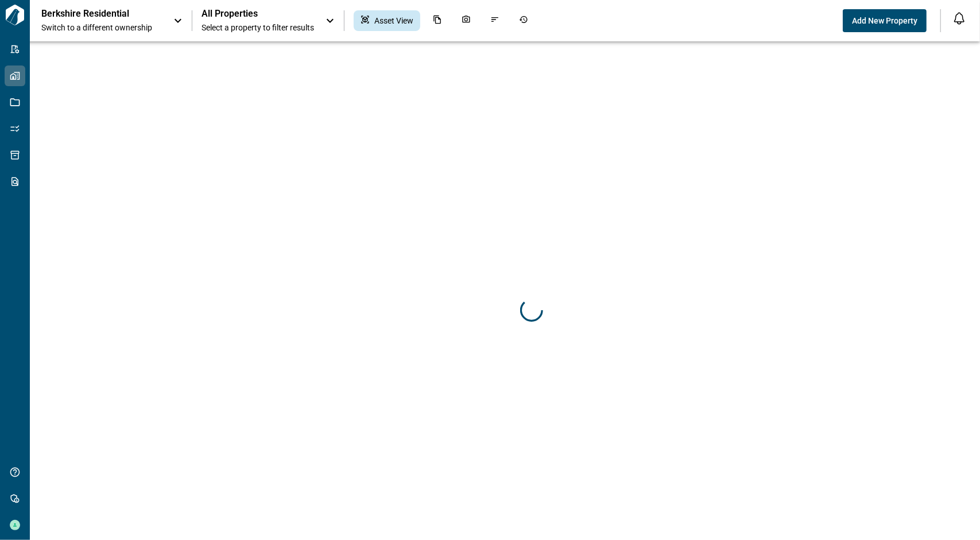 The height and width of the screenshot is (540, 980). I want to click on p: Berkshire Residential, so click(93, 13).